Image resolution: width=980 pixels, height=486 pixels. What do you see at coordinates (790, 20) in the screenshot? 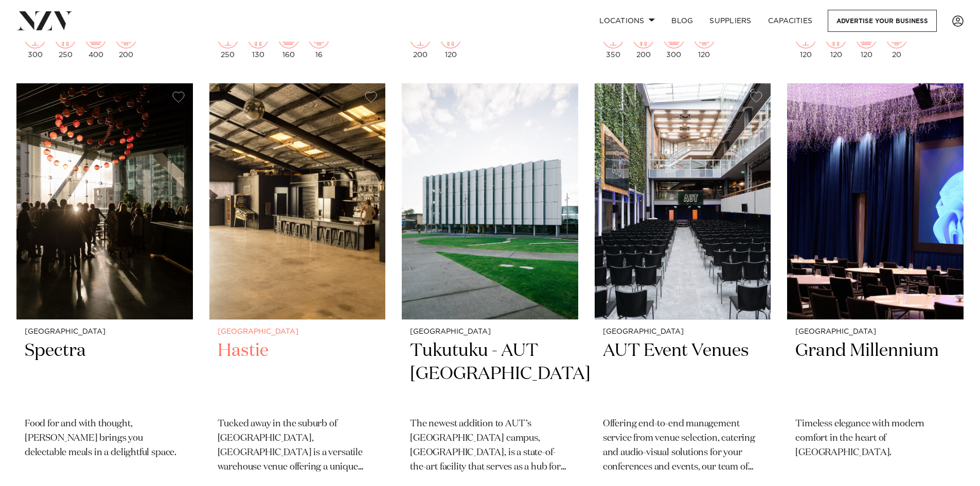
I see `a: Capacities` at bounding box center [790, 20].